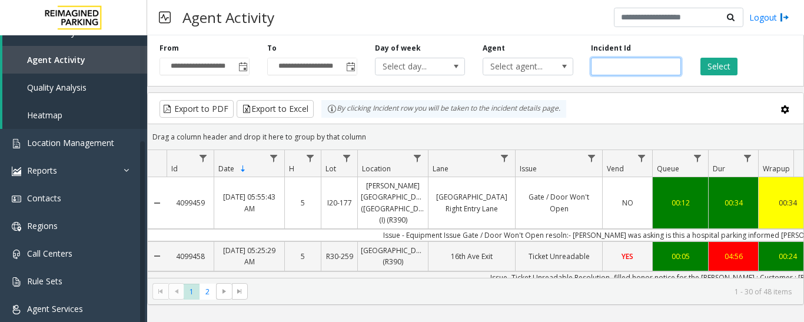 The height and width of the screenshot is (322, 804). I want to click on a: NO, so click(628, 203).